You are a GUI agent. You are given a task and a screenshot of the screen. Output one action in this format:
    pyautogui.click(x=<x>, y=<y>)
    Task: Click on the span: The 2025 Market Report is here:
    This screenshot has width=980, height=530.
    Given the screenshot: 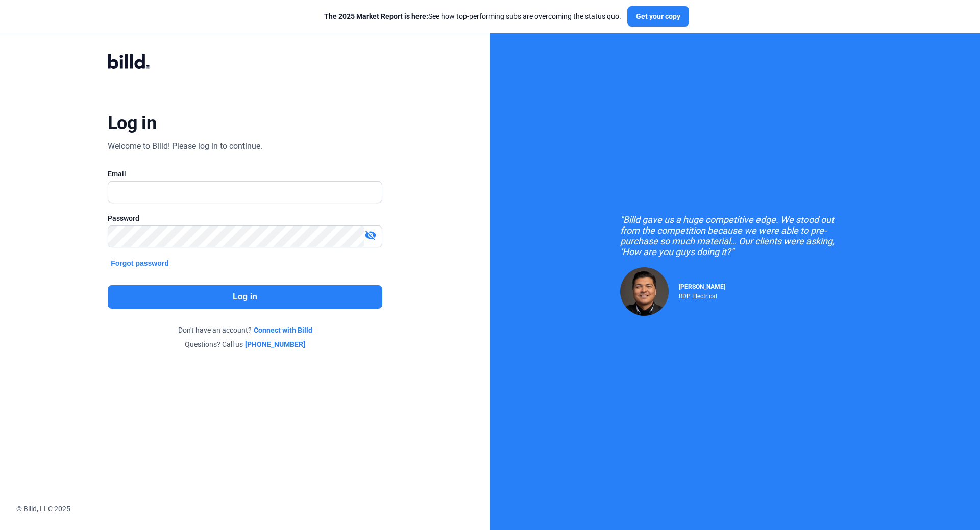 What is the action you would take?
    pyautogui.click(x=376, y=17)
    